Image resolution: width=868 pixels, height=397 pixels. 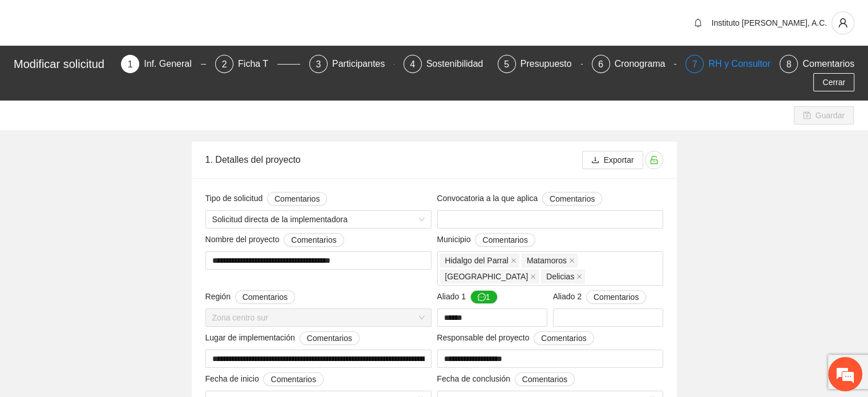 I want to click on span: unlock, so click(x=654, y=160).